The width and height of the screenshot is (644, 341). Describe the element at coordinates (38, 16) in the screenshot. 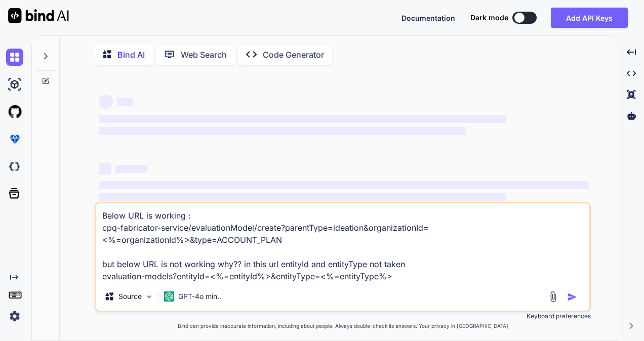

I see `img: Bind AI` at that location.